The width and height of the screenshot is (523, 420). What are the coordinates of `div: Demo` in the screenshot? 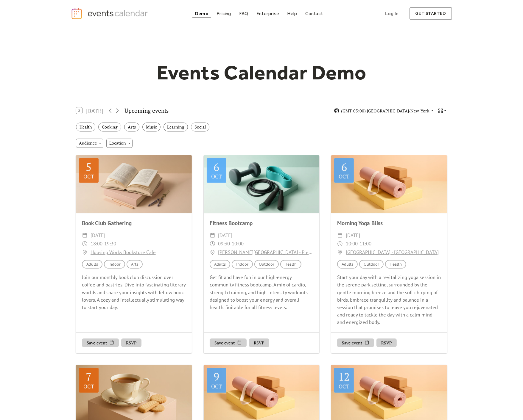 It's located at (202, 14).